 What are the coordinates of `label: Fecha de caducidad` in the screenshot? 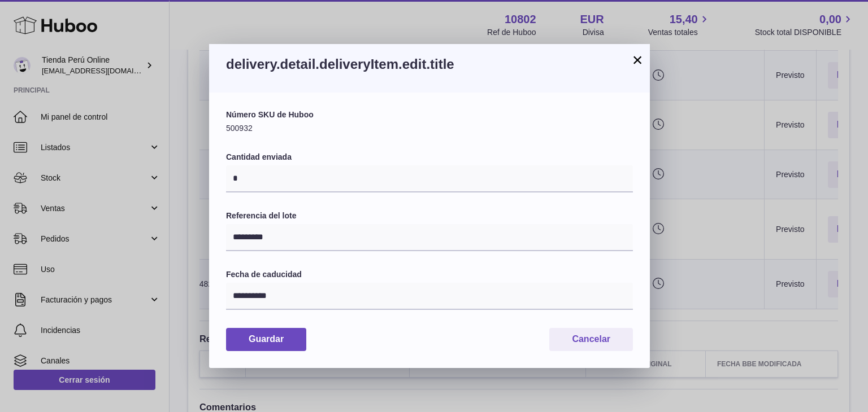 It's located at (429, 274).